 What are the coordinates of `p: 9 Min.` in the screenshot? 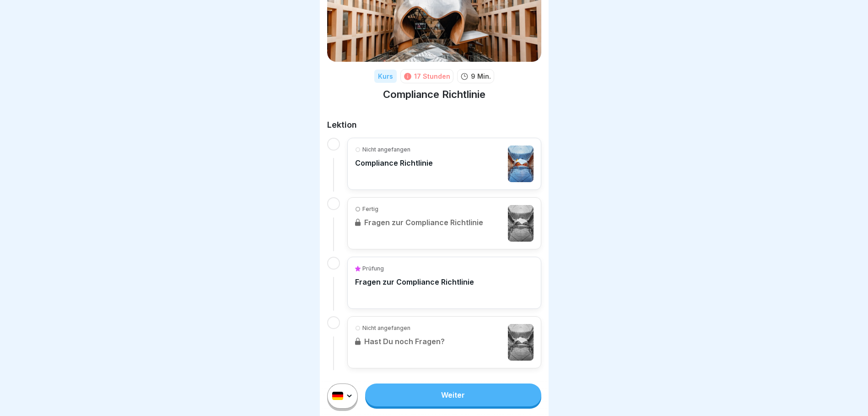 It's located at (481, 76).